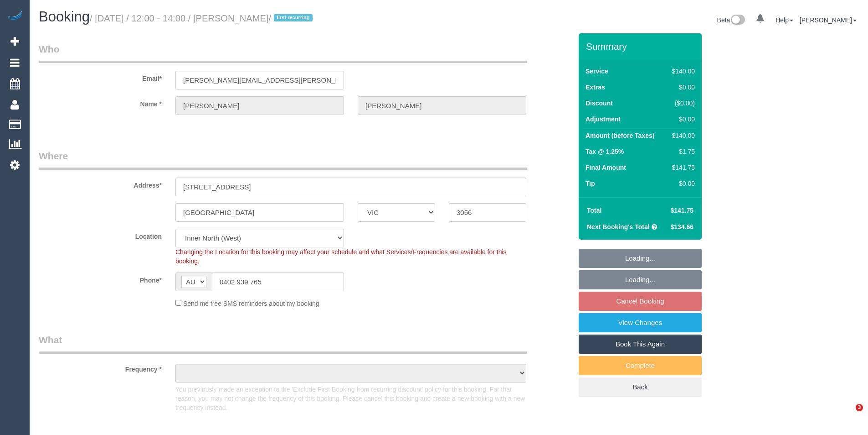  Describe the element at coordinates (15, 16) in the screenshot. I see `a: Automaid Logo` at that location.